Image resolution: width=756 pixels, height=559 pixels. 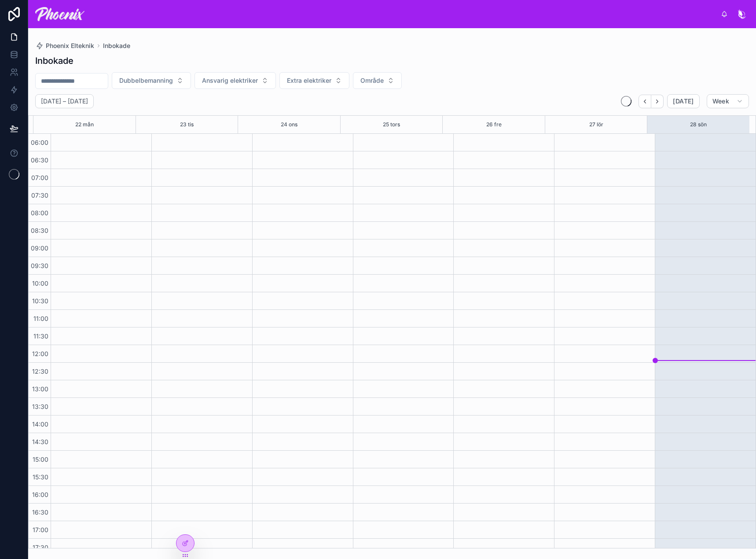 I want to click on span: 07:30, so click(x=39, y=195).